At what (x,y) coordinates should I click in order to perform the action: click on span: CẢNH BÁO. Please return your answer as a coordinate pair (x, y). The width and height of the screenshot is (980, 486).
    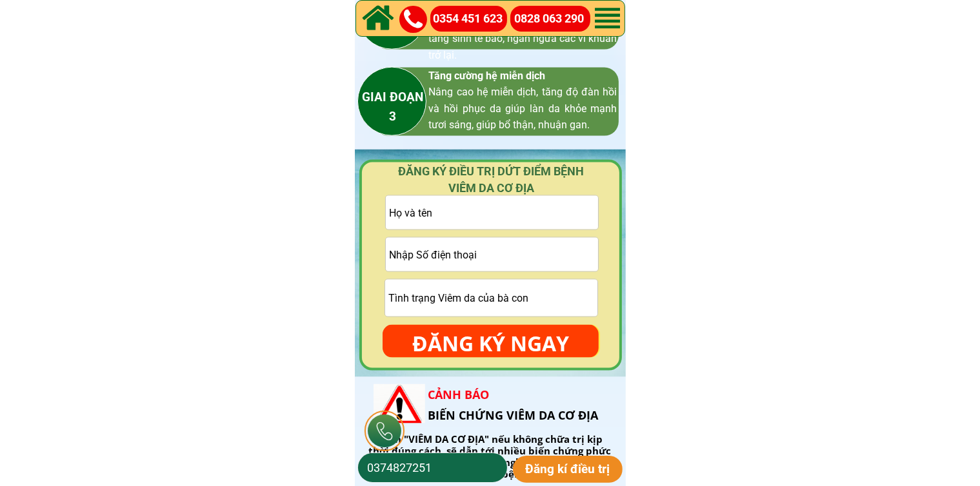
    Looking at the image, I should click on (458, 395).